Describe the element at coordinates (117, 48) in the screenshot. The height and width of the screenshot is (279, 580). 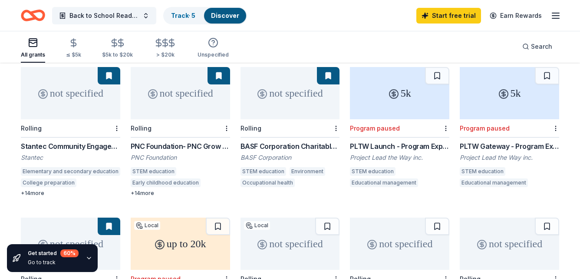
I see `button: $5k to $20k` at that location.